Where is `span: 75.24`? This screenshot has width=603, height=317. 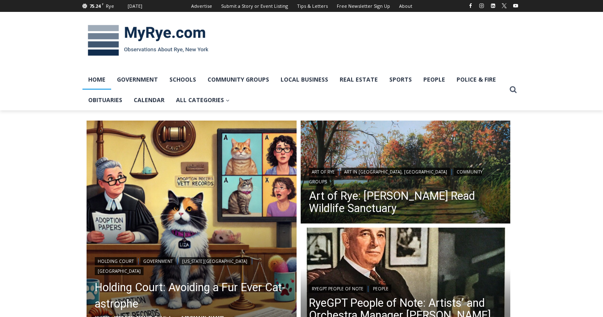
span: 75.24 is located at coordinates (95, 6).